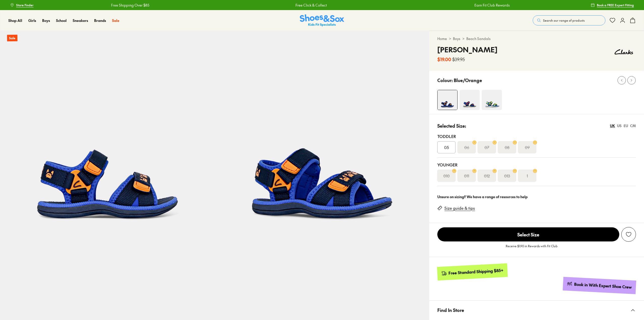 The image size is (644, 320). I want to click on s: $39.95, so click(459, 59).